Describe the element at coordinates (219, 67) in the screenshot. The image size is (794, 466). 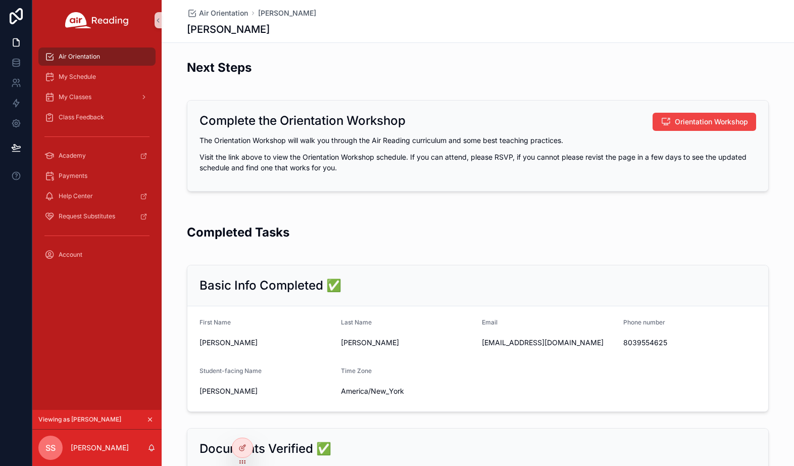
I see `h2: Next Steps` at that location.